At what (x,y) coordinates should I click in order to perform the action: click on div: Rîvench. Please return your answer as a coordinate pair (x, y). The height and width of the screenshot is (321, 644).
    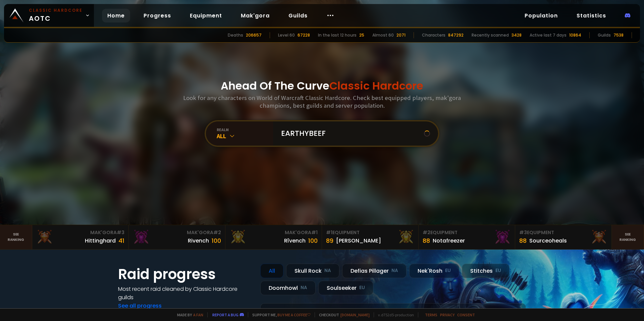
    Looking at the image, I should click on (295, 240).